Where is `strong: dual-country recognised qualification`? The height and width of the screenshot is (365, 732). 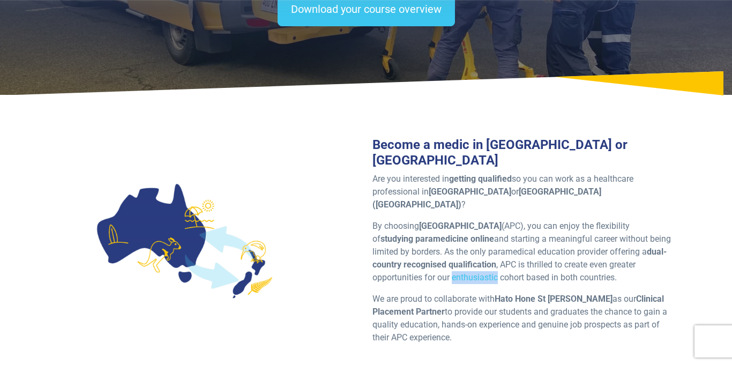
strong: dual-country recognised qualification is located at coordinates (519, 258).